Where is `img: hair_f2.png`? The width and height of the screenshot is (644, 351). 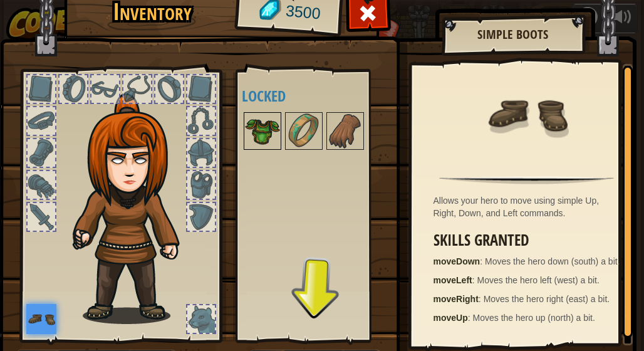
img: hair_f2.png is located at coordinates (134, 208).